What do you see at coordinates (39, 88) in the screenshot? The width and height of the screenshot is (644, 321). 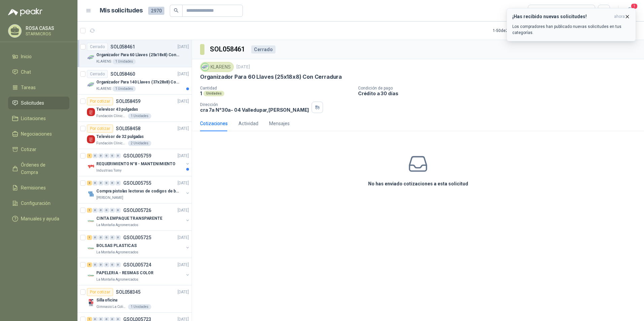 I see `a: Tareas` at bounding box center [39, 88].